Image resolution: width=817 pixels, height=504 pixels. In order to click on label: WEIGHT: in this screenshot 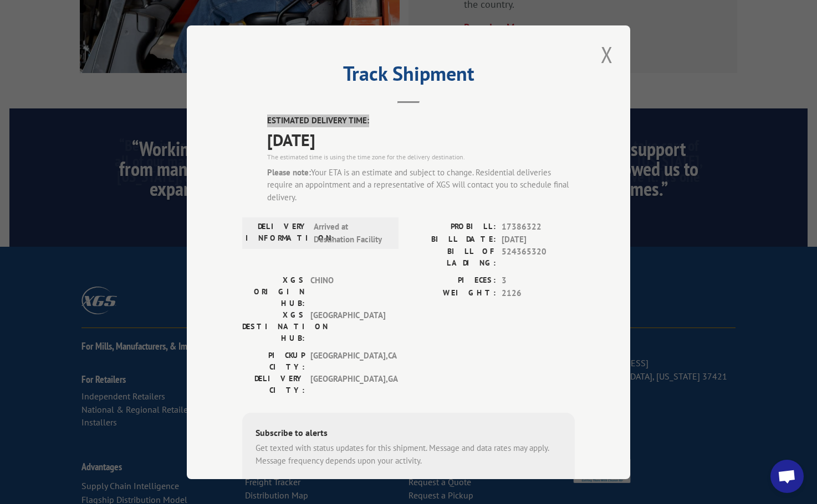, I will do `click(452, 293)`.